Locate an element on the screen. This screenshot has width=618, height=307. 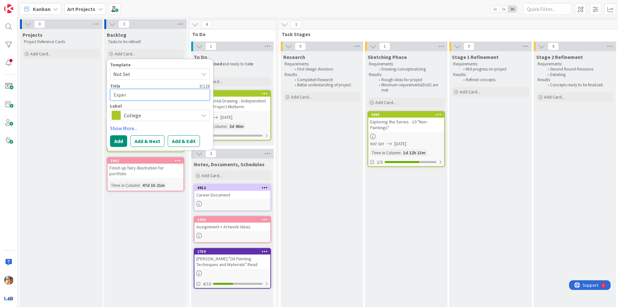
span: 3x is located at coordinates (512, 9).